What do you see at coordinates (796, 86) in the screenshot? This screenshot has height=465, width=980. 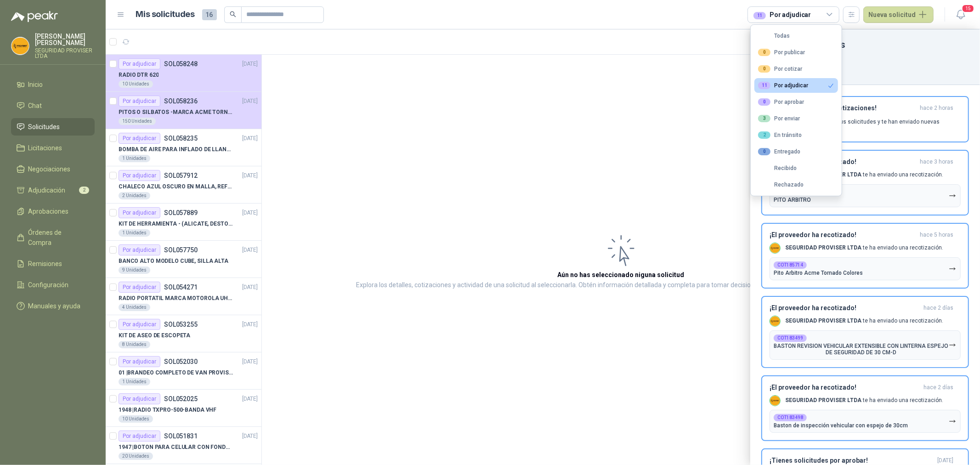 I see `button: 11Por adjudicar` at bounding box center [796, 86].